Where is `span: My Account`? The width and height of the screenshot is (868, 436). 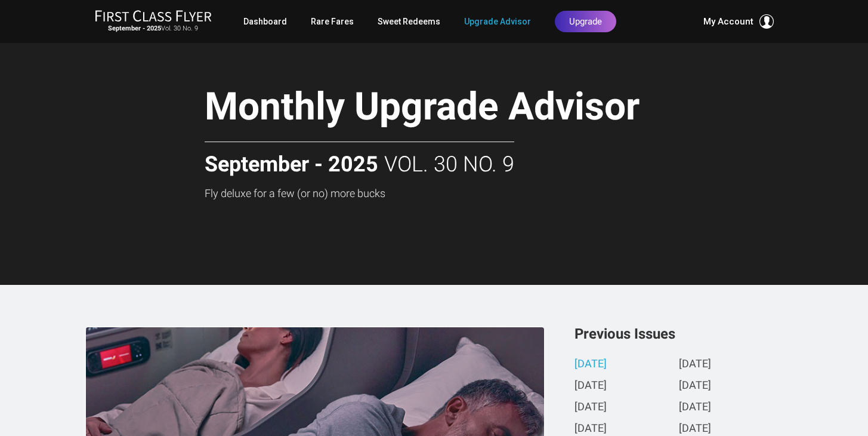 span: My Account is located at coordinates (729, 21).